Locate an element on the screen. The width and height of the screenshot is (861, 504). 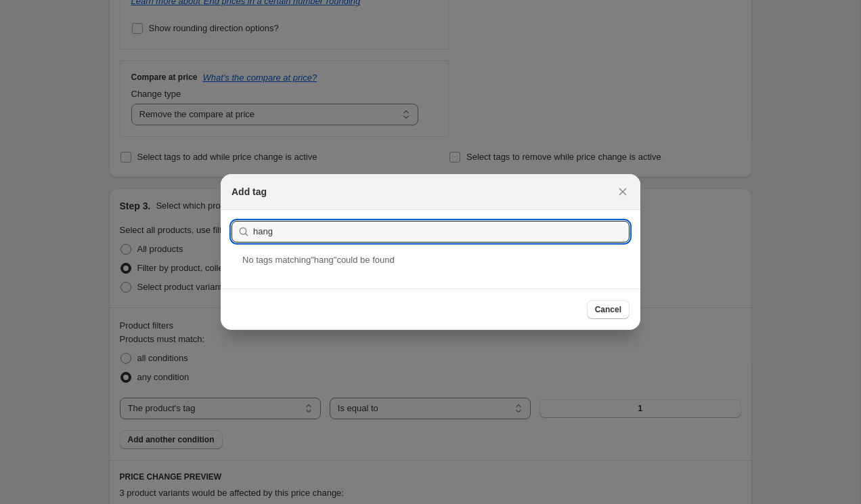
button: Close is located at coordinates (623, 191).